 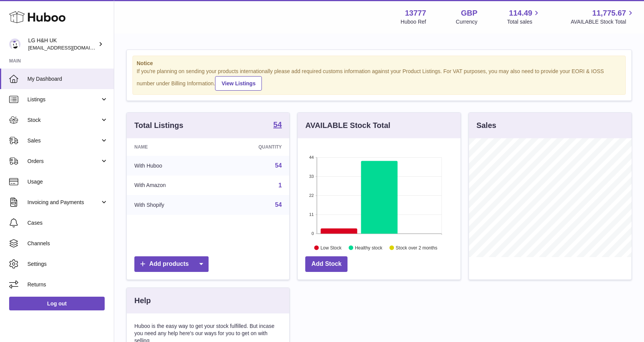 I want to click on img: veechen@lghnh.co.uk, so click(x=15, y=44).